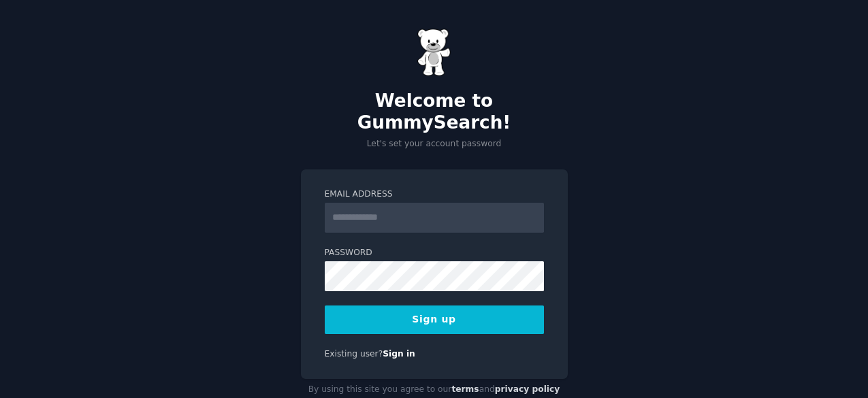  What do you see at coordinates (434, 253) in the screenshot?
I see `label: Password` at bounding box center [434, 253].